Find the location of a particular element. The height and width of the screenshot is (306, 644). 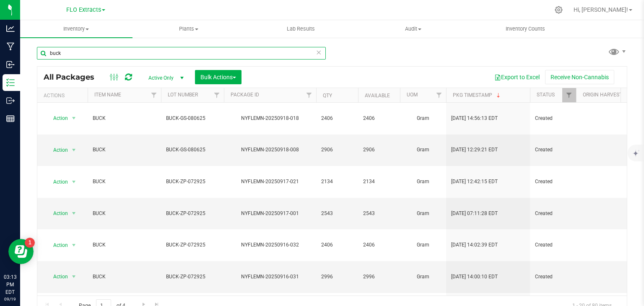

button: Bulk Actions is located at coordinates (218, 77).